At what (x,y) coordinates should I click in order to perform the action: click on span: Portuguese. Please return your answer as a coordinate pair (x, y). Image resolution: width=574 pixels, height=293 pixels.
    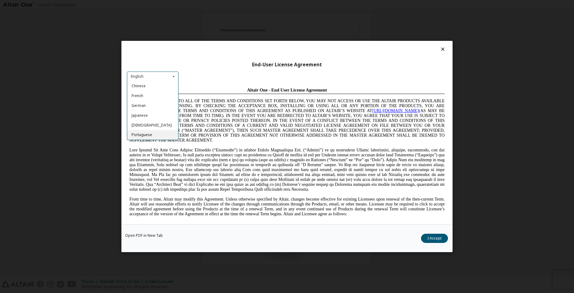
    Looking at the image, I should click on (142, 135).